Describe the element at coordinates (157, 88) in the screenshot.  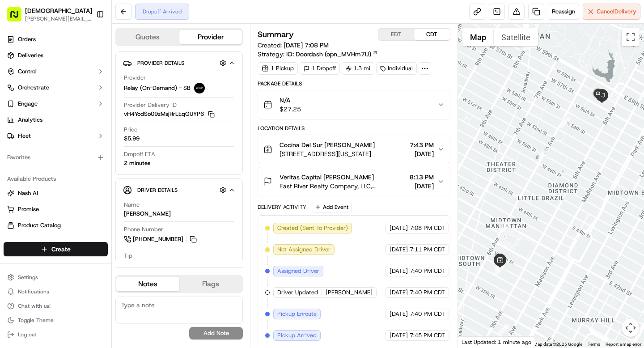
I see `span: Relay (On-Demand) - SB` at that location.